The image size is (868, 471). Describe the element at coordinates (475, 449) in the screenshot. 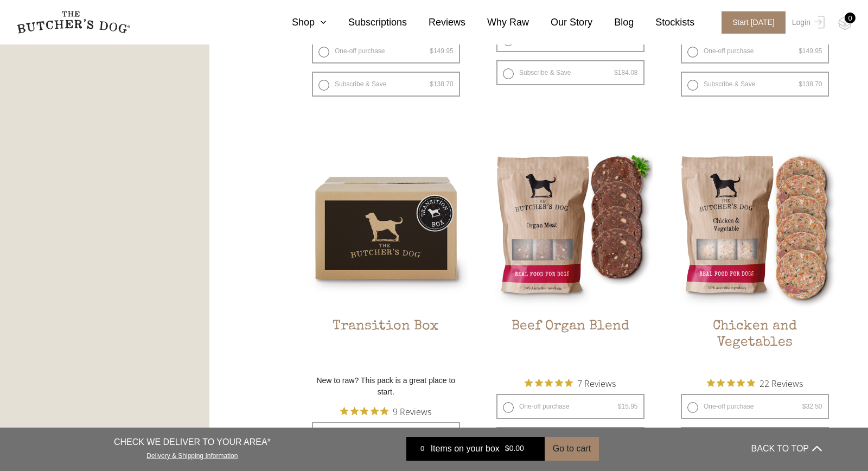

I see `a: 0 Items on your box $0.00` at that location.